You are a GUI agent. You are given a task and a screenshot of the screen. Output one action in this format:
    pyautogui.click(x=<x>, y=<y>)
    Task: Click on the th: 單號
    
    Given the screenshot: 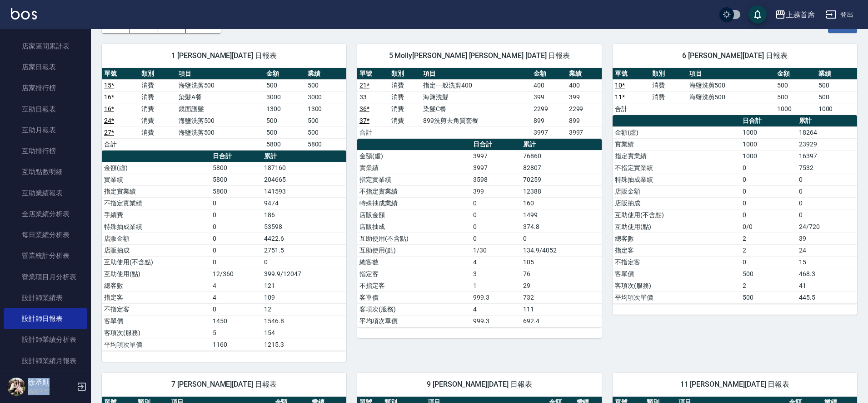 What is the action you would take?
    pyautogui.click(x=120, y=74)
    